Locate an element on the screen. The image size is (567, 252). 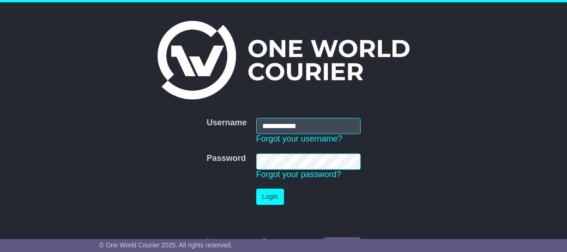
div: No account yet? is located at coordinates (283, 242).